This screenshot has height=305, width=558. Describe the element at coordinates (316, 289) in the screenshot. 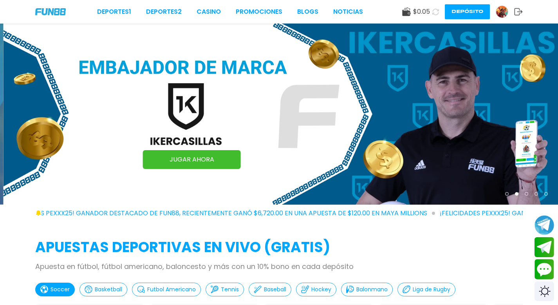

I see `button: Hockey` at that location.